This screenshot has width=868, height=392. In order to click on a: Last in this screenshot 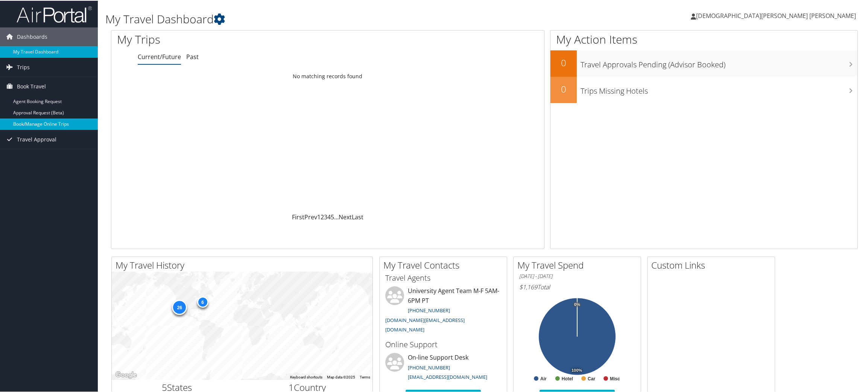, I will do `click(357, 216)`.